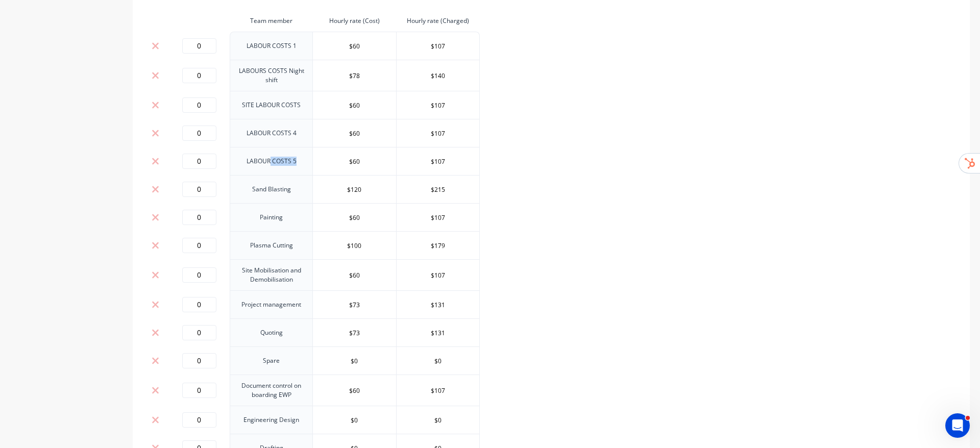 This screenshot has height=448, width=980. What do you see at coordinates (271, 332) in the screenshot?
I see `td: Quoting` at bounding box center [271, 332].